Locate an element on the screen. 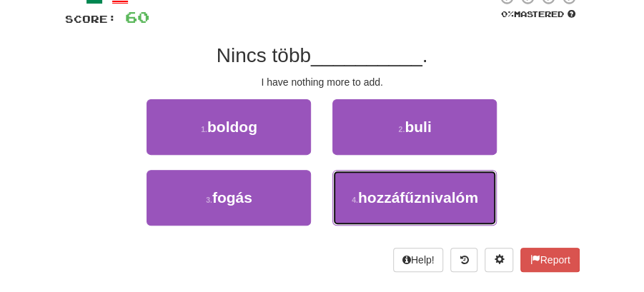 This screenshot has width=644, height=292. span: Nincs több is located at coordinates (264, 55).